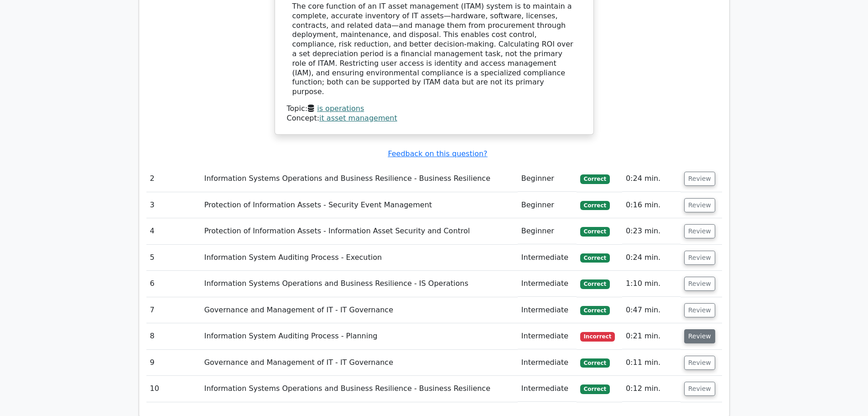  Describe the element at coordinates (173, 336) in the screenshot. I see `td: 8` at that location.